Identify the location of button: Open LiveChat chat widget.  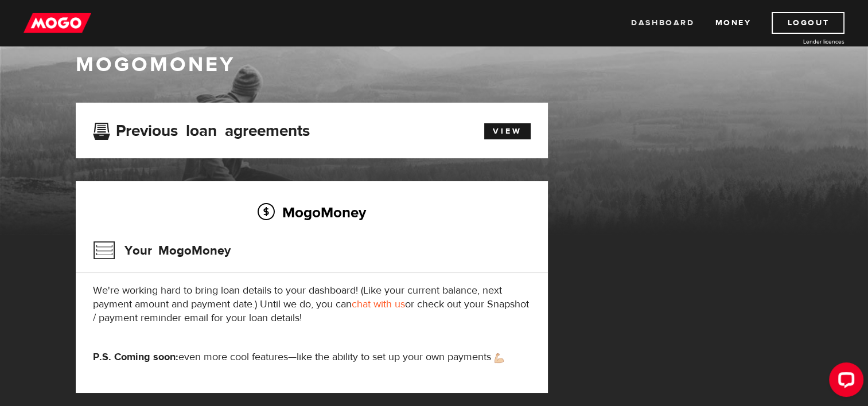
(27, 22).